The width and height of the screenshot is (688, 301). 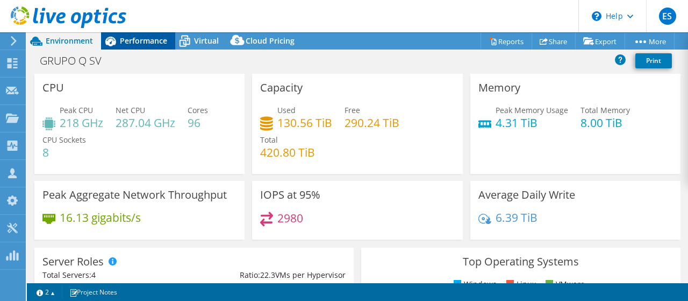 What do you see at coordinates (144, 40) in the screenshot?
I see `span: Performance` at bounding box center [144, 40].